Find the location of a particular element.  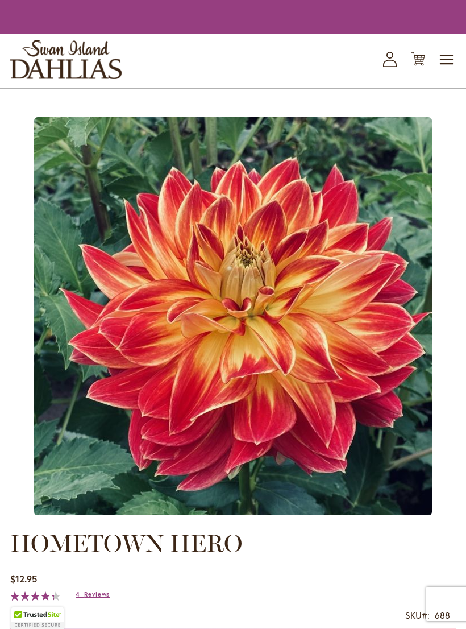

span: HOMETOWN HERO is located at coordinates (126, 543).